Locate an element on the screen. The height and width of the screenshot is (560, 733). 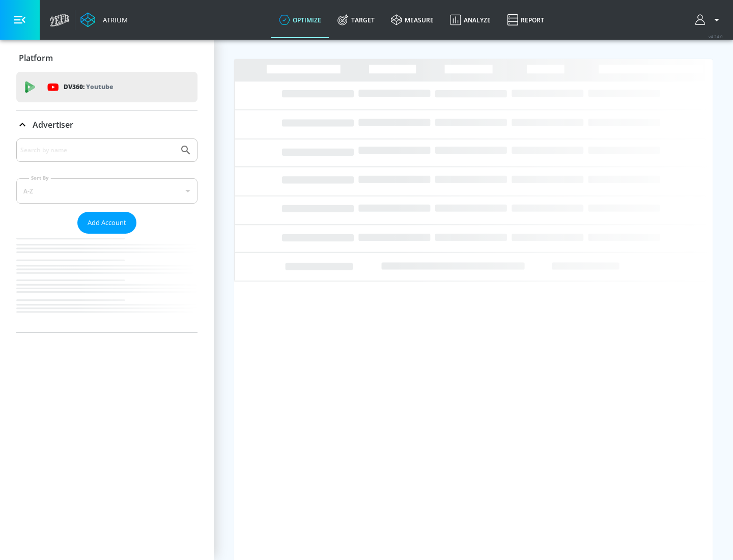
label: Sort By is located at coordinates (40, 178).